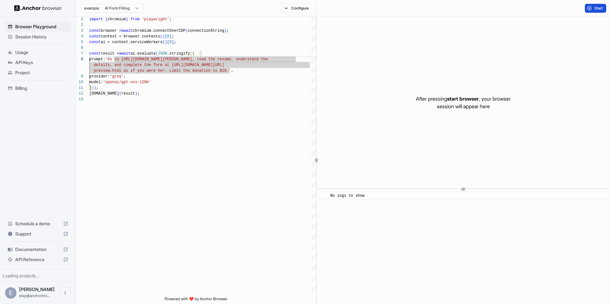 The width and height of the screenshot is (610, 304). Describe the element at coordinates (38, 224) in the screenshot. I see `span: Schedule a demo` at that location.